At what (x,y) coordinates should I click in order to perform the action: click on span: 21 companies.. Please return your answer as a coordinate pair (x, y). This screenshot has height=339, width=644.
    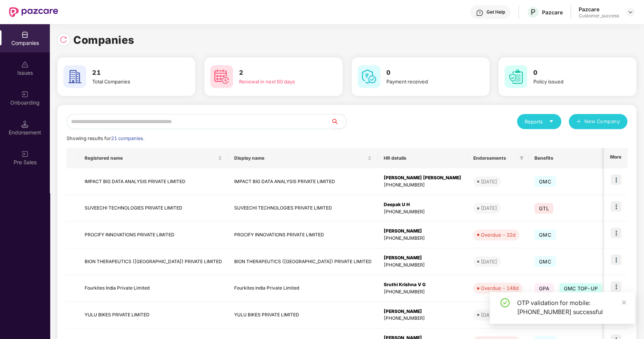
    Looking at the image, I should click on (128, 138).